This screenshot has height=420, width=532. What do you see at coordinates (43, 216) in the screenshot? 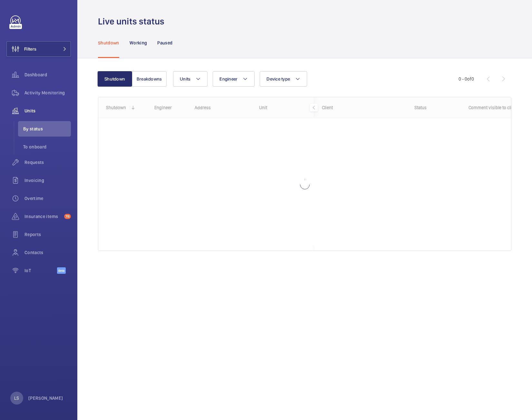
I see `span: Insurance items` at bounding box center [43, 216].